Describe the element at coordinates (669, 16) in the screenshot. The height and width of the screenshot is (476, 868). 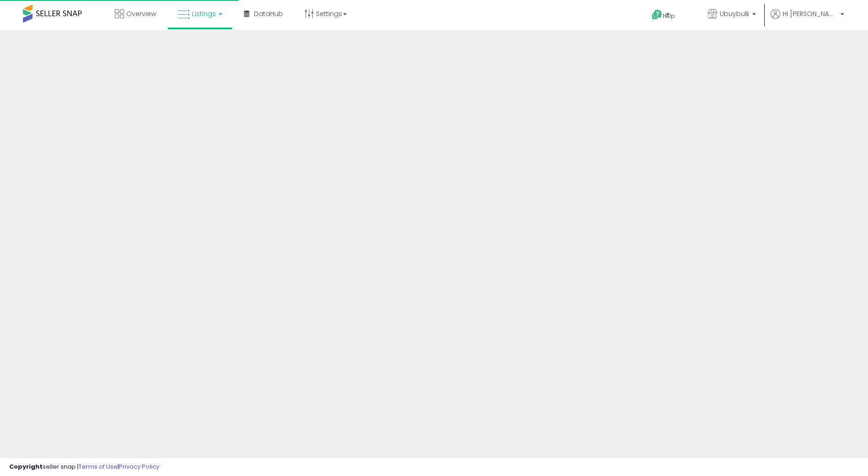
I see `a: Help` at that location.